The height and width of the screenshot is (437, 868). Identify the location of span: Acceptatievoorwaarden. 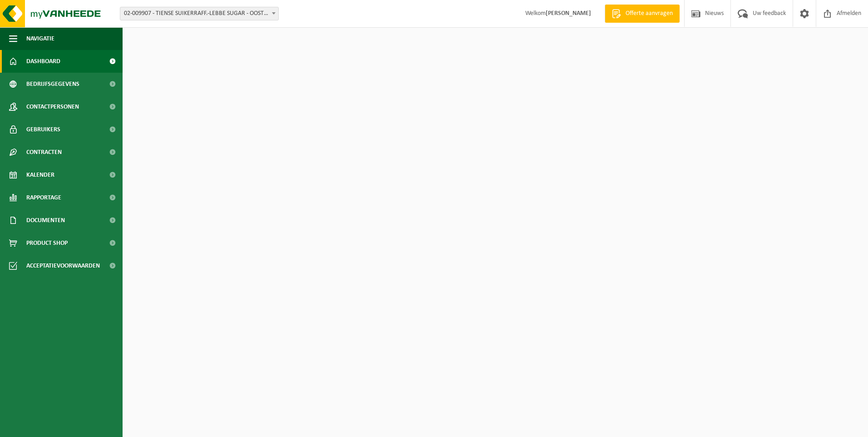
(63, 265).